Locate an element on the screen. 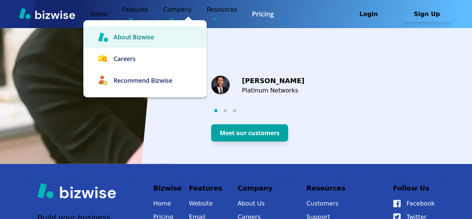 This screenshot has height=219, width=472. p: Bizwise is located at coordinates (167, 188).